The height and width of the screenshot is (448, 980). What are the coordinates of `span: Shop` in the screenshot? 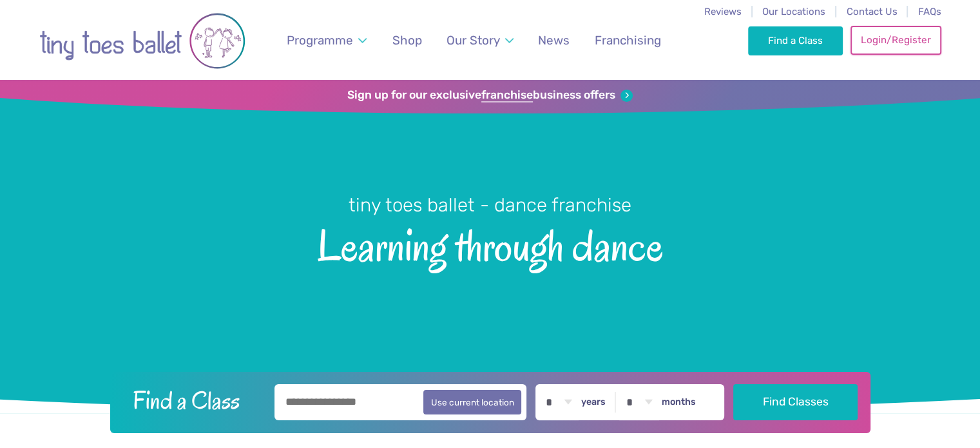 It's located at (407, 40).